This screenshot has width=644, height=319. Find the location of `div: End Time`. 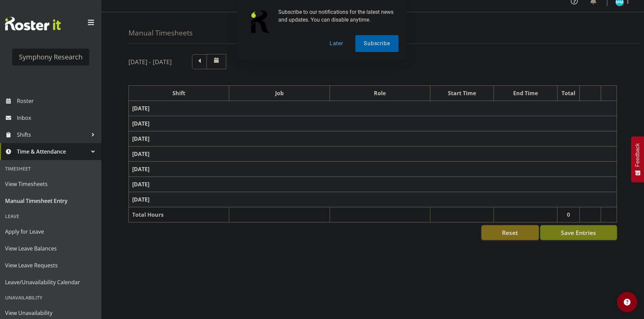

div: End Time is located at coordinates (525, 93).